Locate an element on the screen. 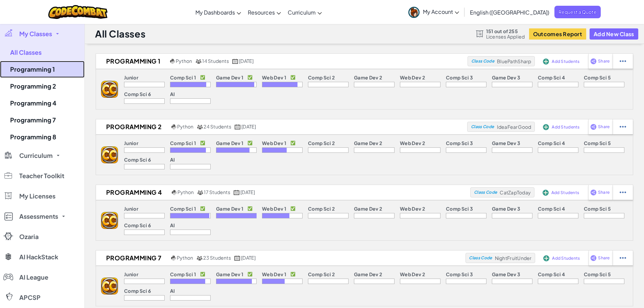  span: My Licenses is located at coordinates (37, 196).